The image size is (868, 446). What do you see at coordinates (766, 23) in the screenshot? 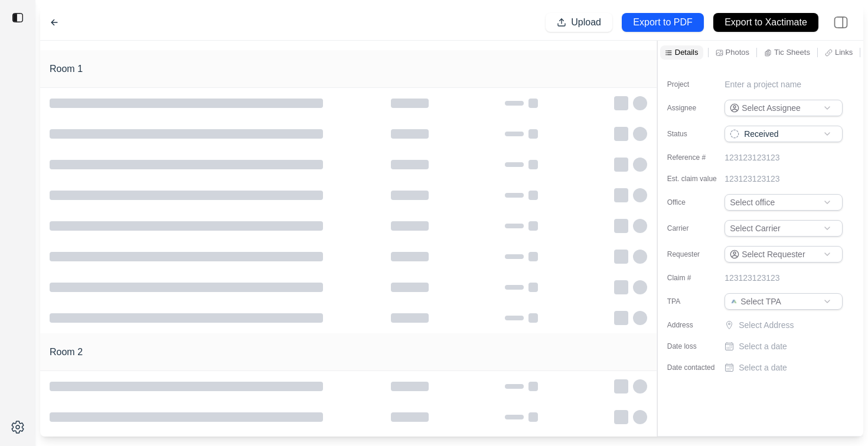
I see `button: Export to Xactimate` at bounding box center [766, 23].